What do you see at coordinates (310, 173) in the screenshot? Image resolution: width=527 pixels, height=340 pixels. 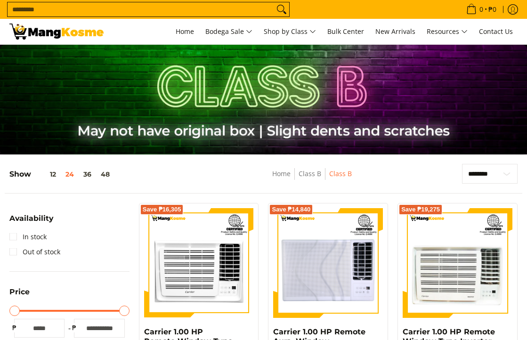 I see `a: Class B` at bounding box center [310, 173].